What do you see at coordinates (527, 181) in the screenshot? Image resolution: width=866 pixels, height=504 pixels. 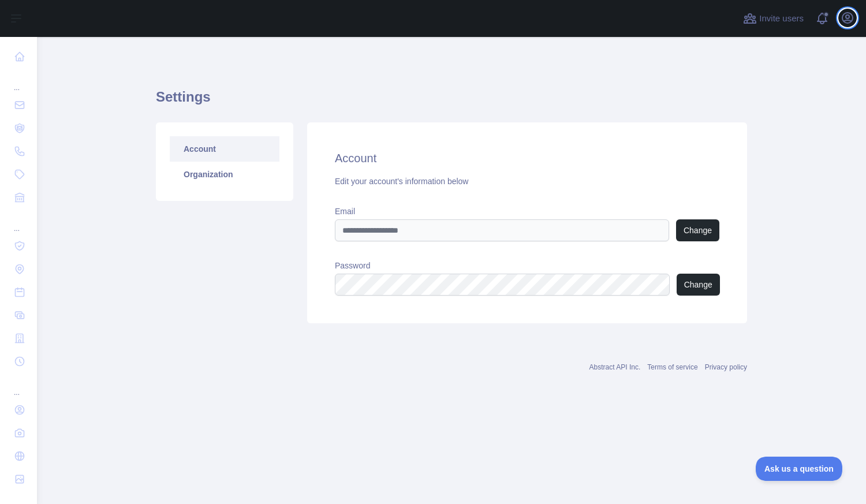 I see `div: Edit your account's information below` at bounding box center [527, 181].